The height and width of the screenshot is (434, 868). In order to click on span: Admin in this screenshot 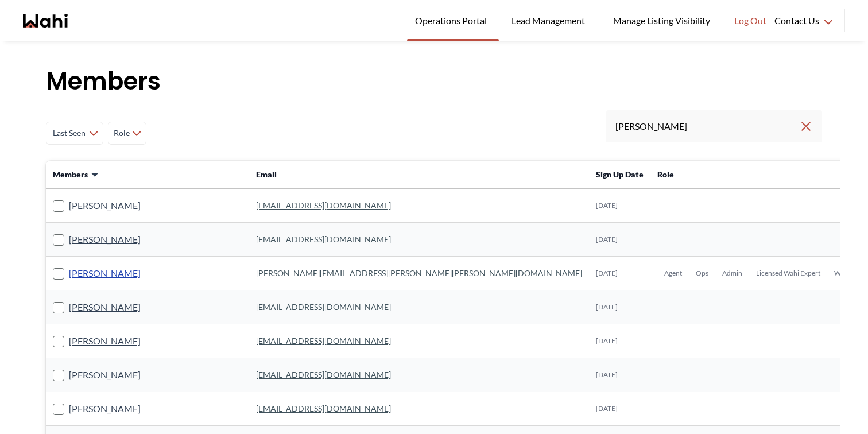, I will do `click(731, 273)`.